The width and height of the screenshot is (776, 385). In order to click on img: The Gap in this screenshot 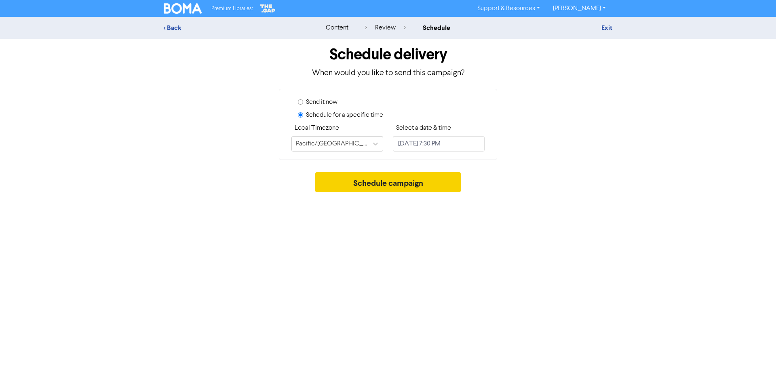, I will do `click(268, 8)`.